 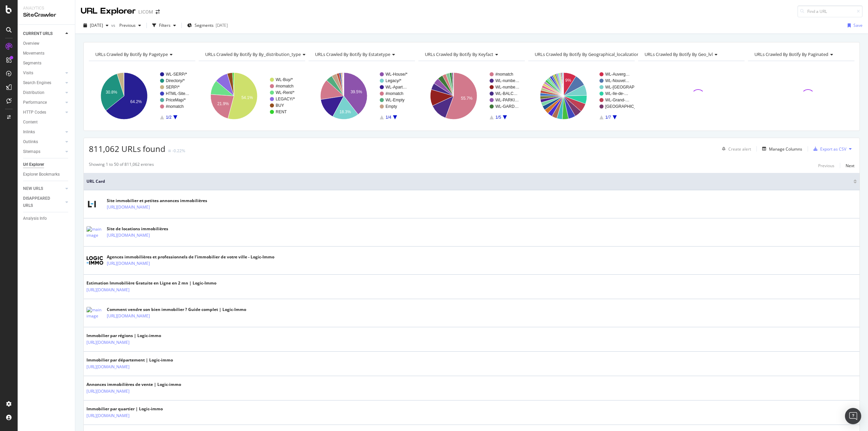 I want to click on a: Outlinks, so click(x=43, y=142).